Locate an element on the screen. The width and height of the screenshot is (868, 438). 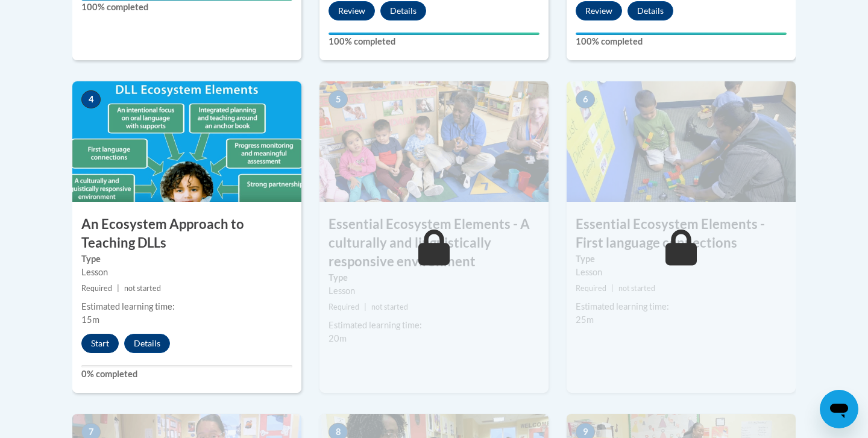
h3: Essential Ecosystem Elements - A culturally and linguistically responsive environment is located at coordinates (434, 243).